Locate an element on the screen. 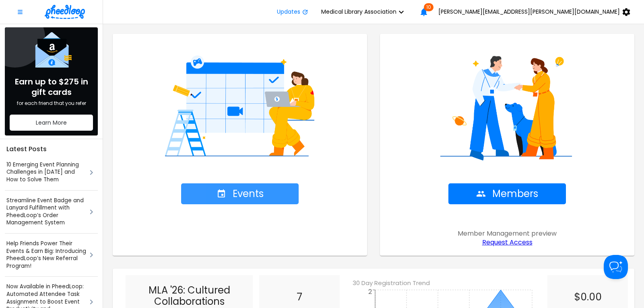 The image size is (644, 308). button: Updates is located at coordinates (293, 12).